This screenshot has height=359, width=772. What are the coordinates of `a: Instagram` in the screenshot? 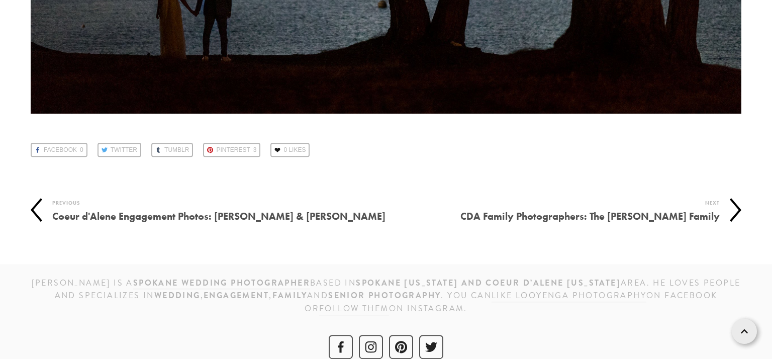 It's located at (371, 347).